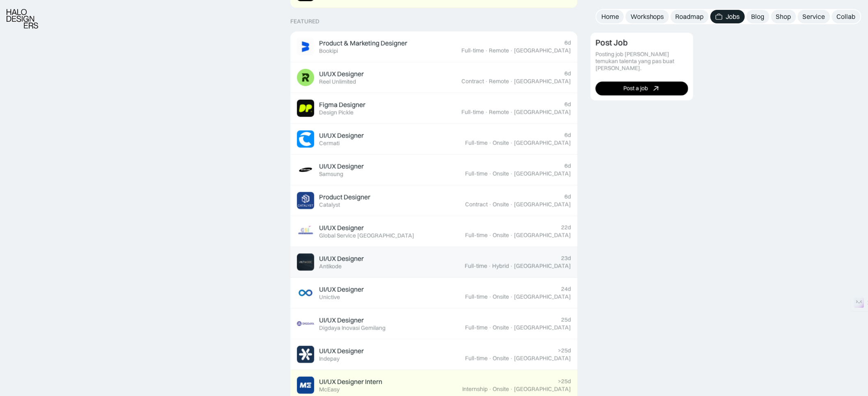 Image resolution: width=868 pixels, height=396 pixels. Describe the element at coordinates (689, 16) in the screenshot. I see `a: Roadmap` at that location.